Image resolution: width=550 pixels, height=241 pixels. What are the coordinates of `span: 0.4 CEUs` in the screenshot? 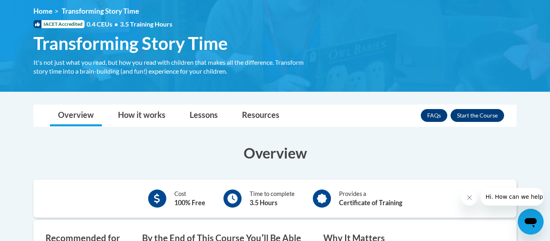 It's located at (129, 24).